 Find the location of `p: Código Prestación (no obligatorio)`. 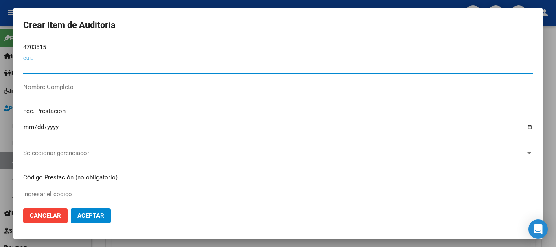

p: Código Prestación (no obligatorio) is located at coordinates (278, 177).